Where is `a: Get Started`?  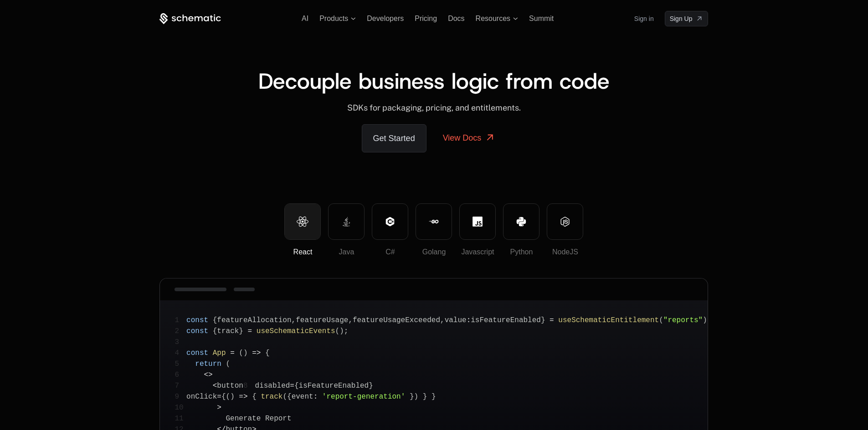
a: Get Started is located at coordinates (394, 139).